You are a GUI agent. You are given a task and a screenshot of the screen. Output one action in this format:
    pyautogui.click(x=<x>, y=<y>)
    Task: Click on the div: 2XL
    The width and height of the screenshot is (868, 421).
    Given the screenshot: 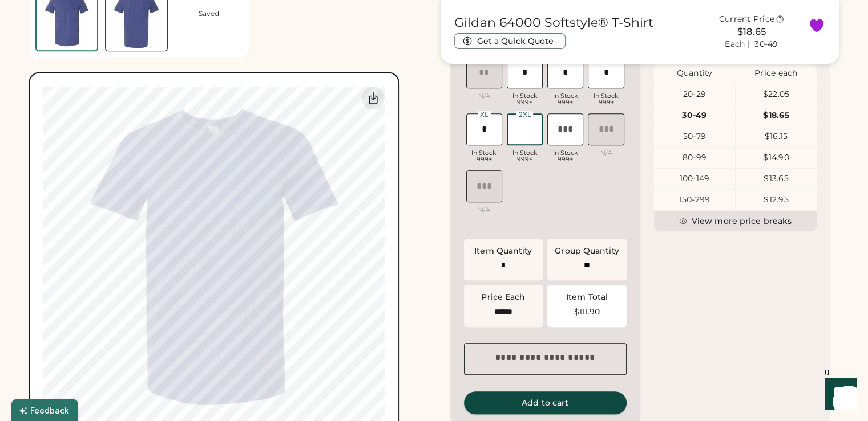 What is the action you would take?
    pyautogui.click(x=525, y=114)
    